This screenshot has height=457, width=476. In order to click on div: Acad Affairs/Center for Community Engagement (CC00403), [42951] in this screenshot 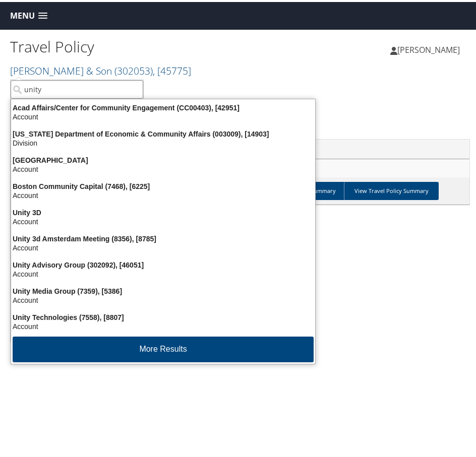, I will do `click(163, 106)`.